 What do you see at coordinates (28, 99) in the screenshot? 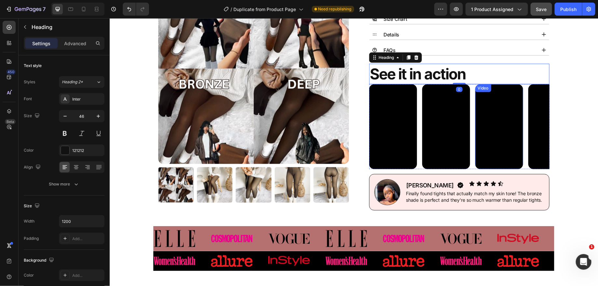
I see `div: Font` at bounding box center [28, 99].